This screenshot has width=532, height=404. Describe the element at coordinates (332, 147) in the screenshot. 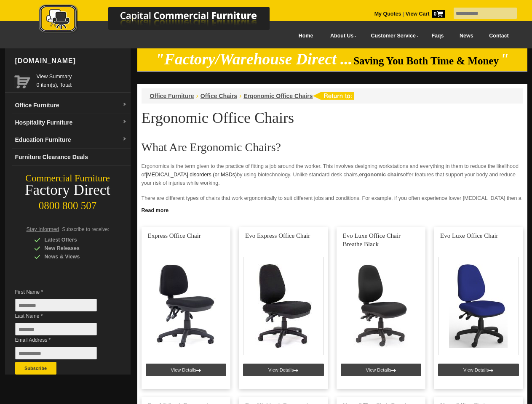

I see `h2: What Are Ergonomic Chairs?` at that location.